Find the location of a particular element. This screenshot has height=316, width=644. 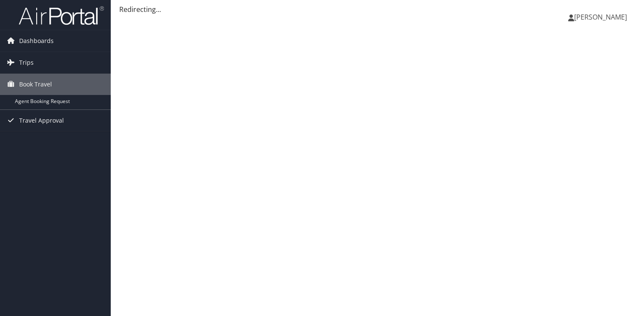

span: Dashboards is located at coordinates (36, 41).